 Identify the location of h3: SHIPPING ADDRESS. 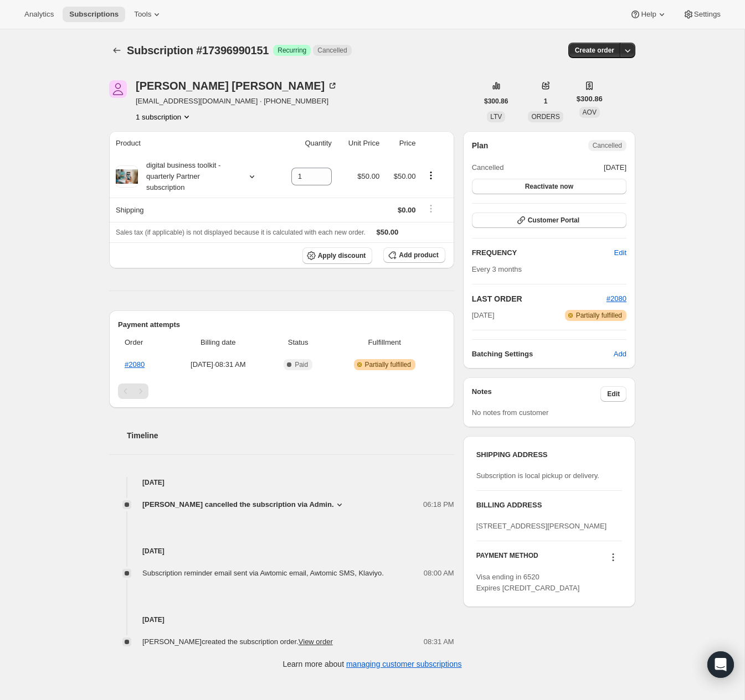
(549, 455).